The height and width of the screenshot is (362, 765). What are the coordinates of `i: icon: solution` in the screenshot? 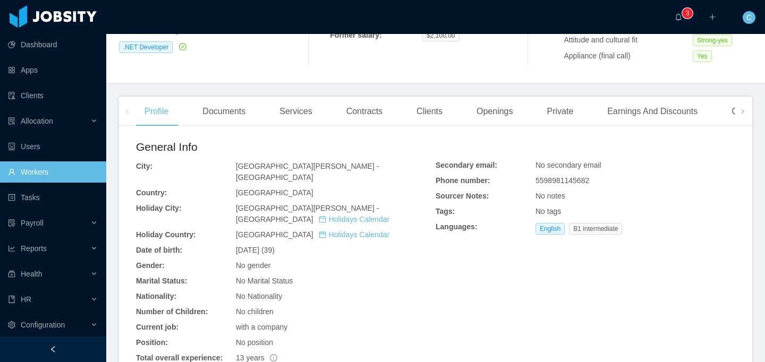 It's located at (12, 121).